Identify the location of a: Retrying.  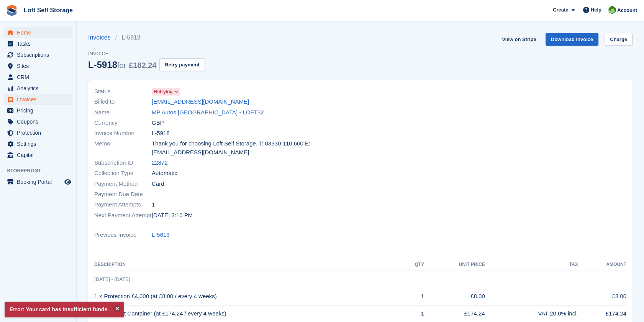
(166, 91).